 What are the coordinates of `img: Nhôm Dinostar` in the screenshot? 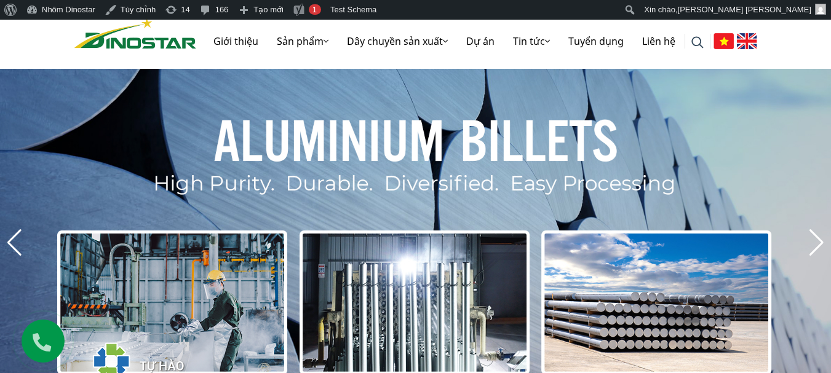 It's located at (135, 33).